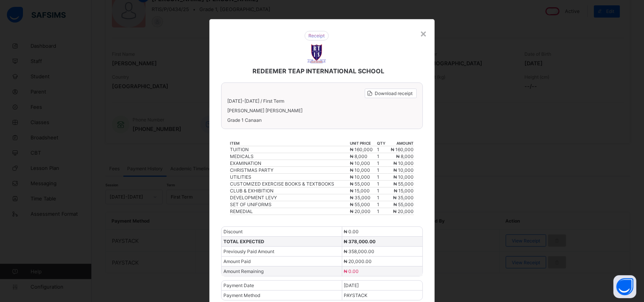 Image resolution: width=644 pixels, height=302 pixels. What do you see at coordinates (239, 285) in the screenshot?
I see `span: Payment Date` at bounding box center [239, 285].